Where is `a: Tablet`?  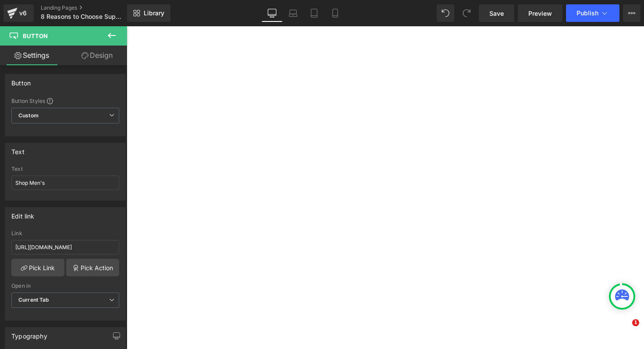 a: Tablet is located at coordinates (315, 13).